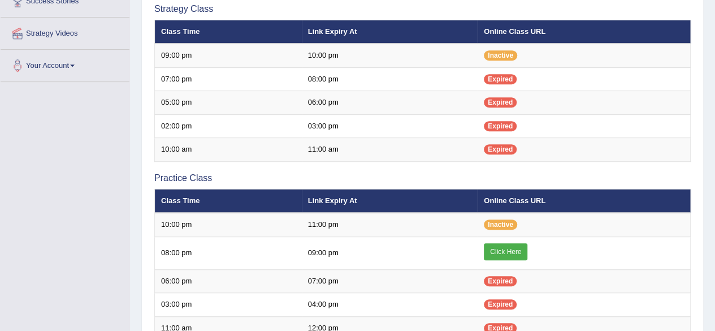  Describe the element at coordinates (65, 32) in the screenshot. I see `a: Strategy Videos` at that location.